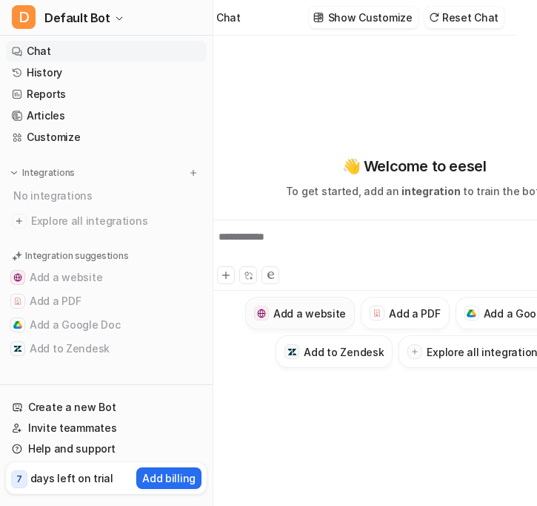 This screenshot has height=506, width=537. What do you see at coordinates (364, 17) in the screenshot?
I see `button: Show Customize` at bounding box center [364, 17].